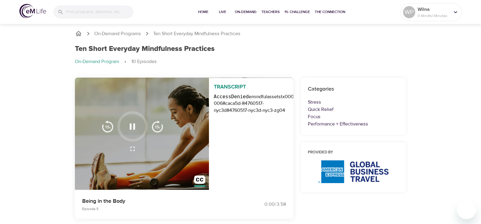 The width and height of the screenshot is (481, 224). Describe the element at coordinates (353, 89) in the screenshot. I see `h6: Categories` at that location.